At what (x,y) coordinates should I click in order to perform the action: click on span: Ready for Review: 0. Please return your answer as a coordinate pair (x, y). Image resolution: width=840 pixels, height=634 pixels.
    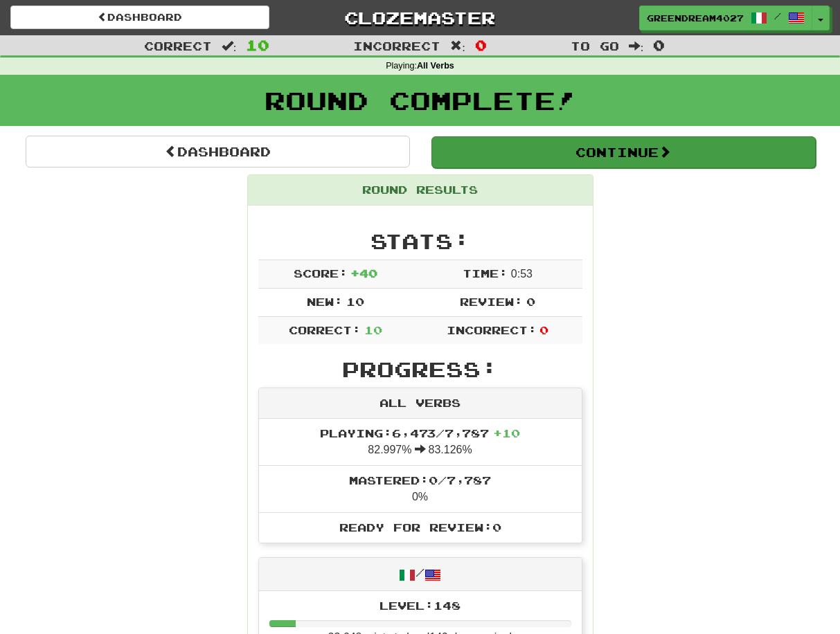
    Looking at the image, I should click on (420, 527).